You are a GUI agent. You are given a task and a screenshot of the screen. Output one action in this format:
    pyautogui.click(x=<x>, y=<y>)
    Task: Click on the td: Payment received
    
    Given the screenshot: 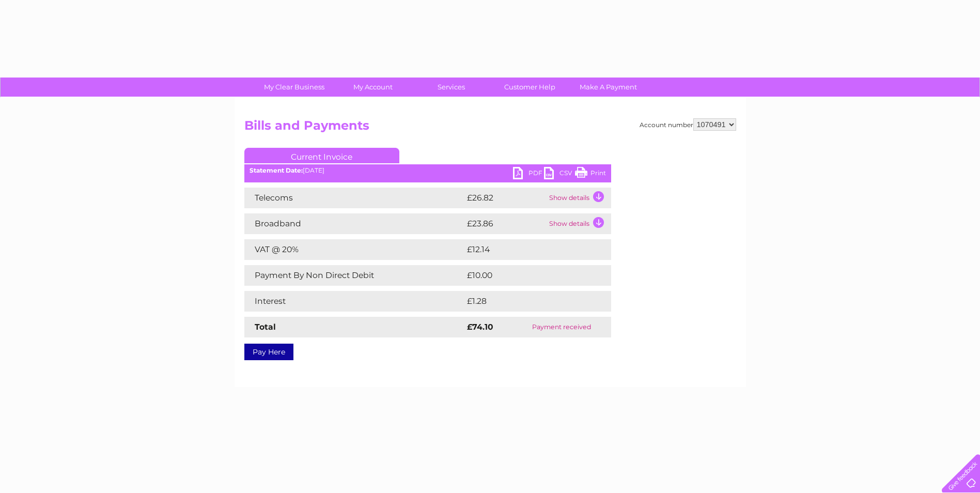 What is the action you would take?
    pyautogui.click(x=562, y=327)
    